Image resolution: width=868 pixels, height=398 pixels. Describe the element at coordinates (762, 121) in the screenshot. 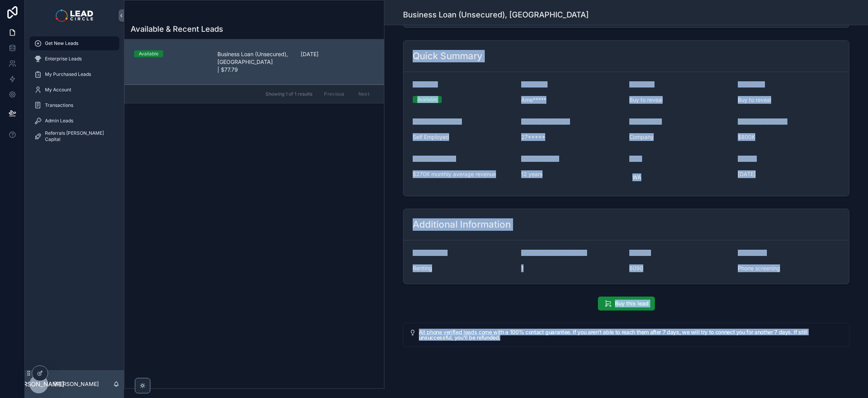

I see `span: Seeking Loan Amount` at that location.